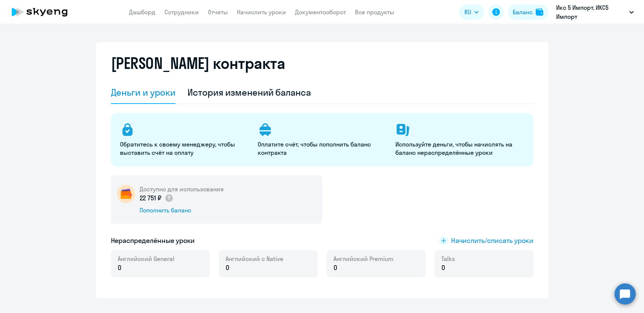 This screenshot has width=644, height=313. Describe the element at coordinates (182, 189) in the screenshot. I see `h5: Доступно для использования` at that location.